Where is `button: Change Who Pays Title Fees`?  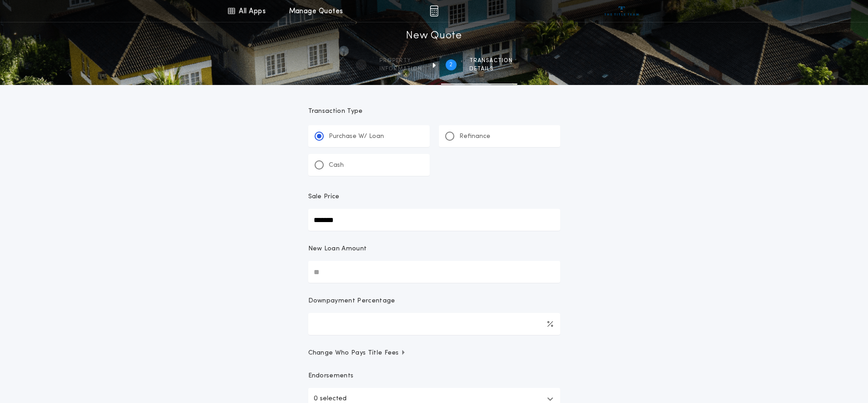 button: Change Who Pays Title Fees is located at coordinates (434, 353).